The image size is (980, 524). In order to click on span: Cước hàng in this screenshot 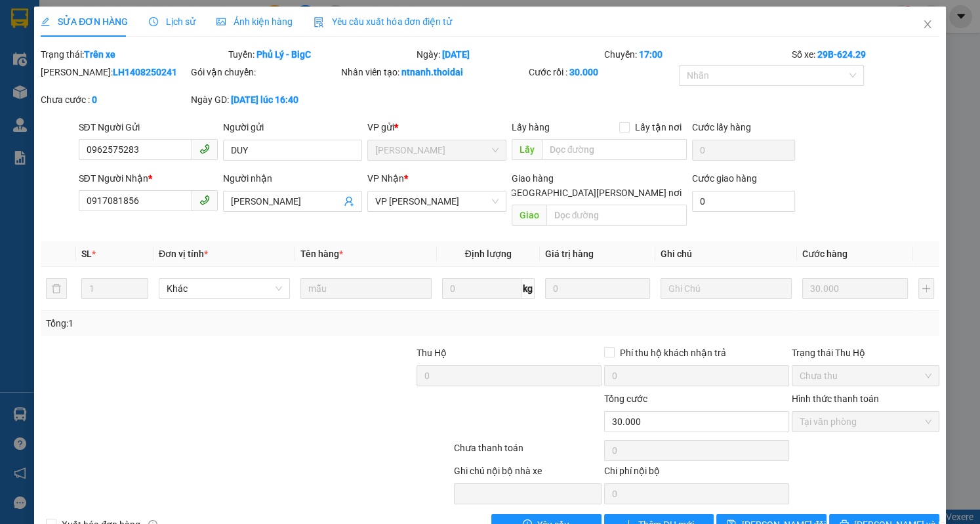, I will do `click(824, 254)`.